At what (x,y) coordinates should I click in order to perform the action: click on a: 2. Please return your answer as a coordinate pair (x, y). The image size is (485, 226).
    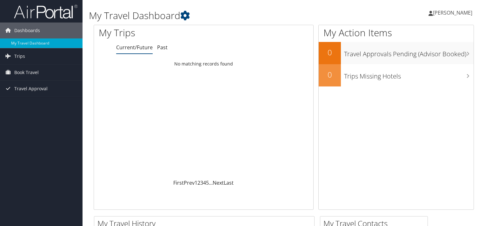
    Looking at the image, I should click on (199, 182).